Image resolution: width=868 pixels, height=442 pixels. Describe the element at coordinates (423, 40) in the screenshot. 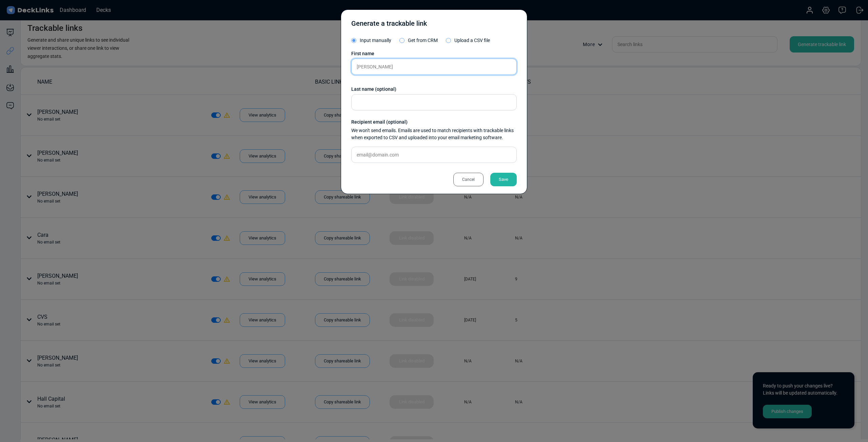

I see `span: Get from CRM` at that location.